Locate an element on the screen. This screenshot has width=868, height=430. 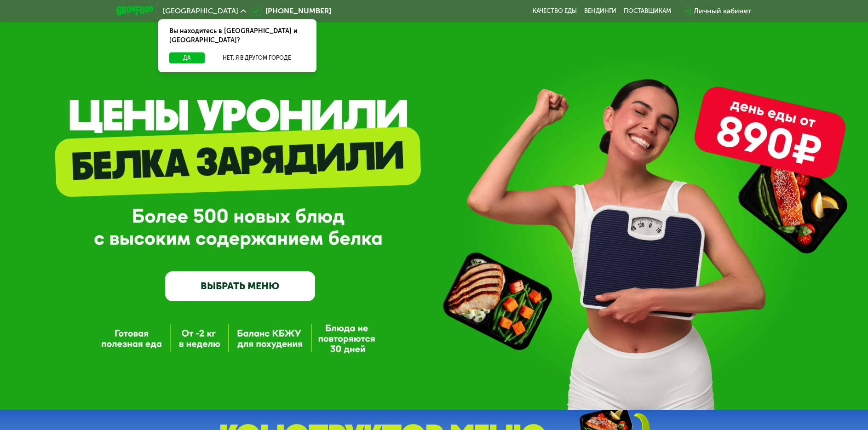
a: ВЫБРАТЬ МЕНЮ is located at coordinates (240, 287).